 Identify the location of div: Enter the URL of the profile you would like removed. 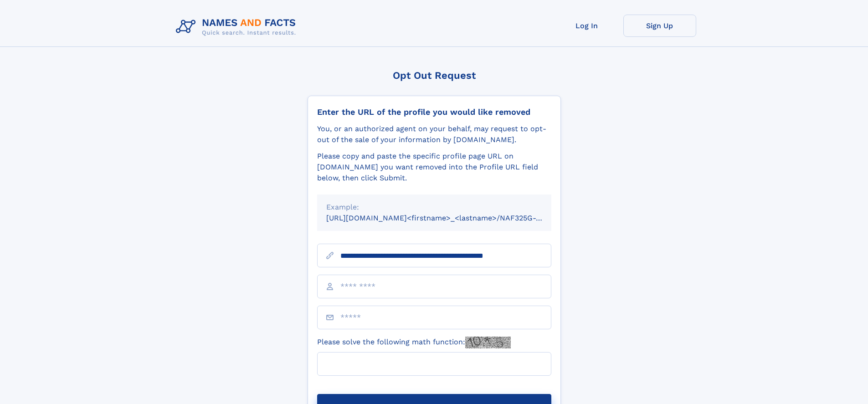
(434, 112).